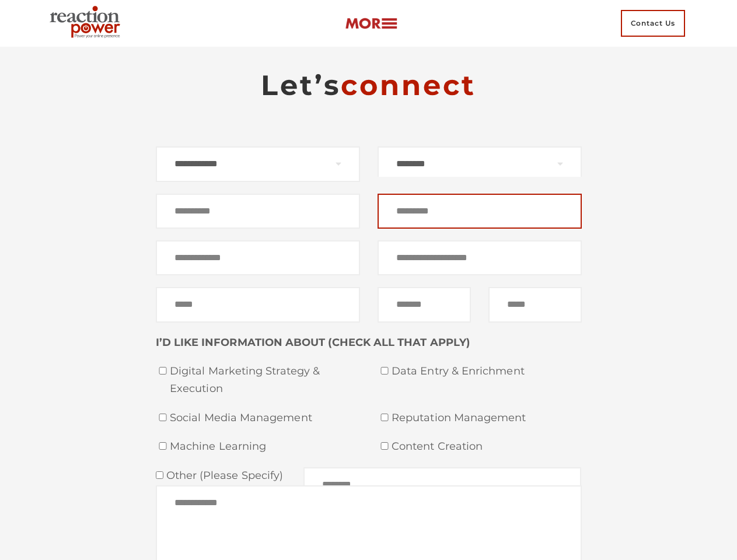 The image size is (737, 560). Describe the element at coordinates (409, 85) in the screenshot. I see `span: connect` at that location.